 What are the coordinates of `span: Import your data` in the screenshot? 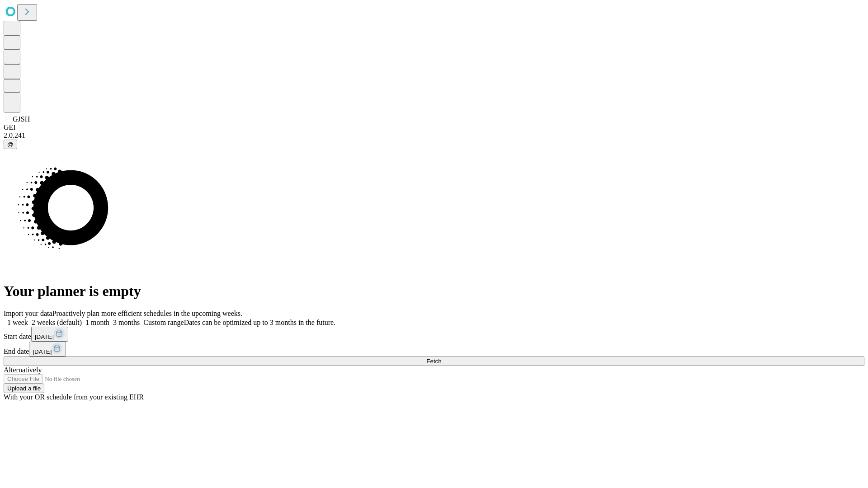 It's located at (28, 313).